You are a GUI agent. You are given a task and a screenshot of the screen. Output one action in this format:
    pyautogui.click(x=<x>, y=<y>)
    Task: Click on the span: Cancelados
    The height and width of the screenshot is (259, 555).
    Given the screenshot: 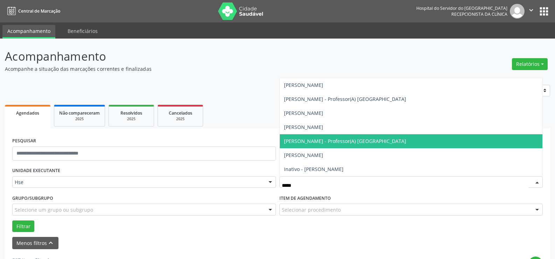 What is the action you would take?
    pyautogui.click(x=180, y=113)
    